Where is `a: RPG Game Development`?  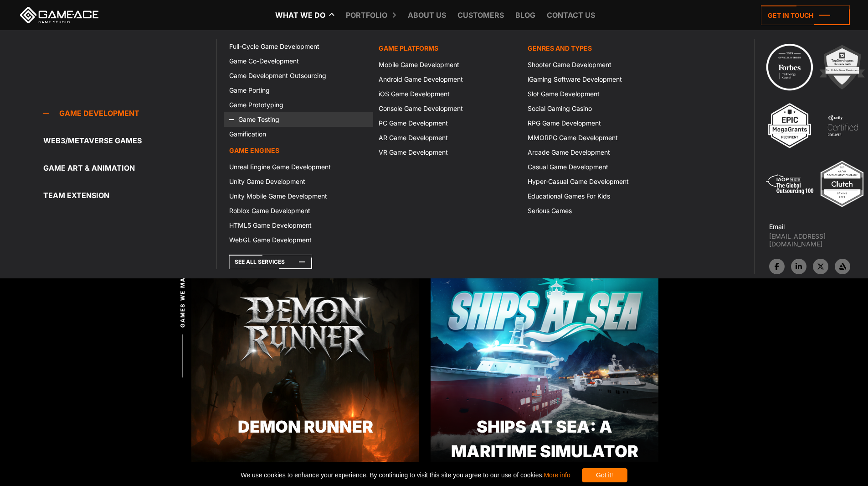 a: RPG Game Development is located at coordinates (596, 123).